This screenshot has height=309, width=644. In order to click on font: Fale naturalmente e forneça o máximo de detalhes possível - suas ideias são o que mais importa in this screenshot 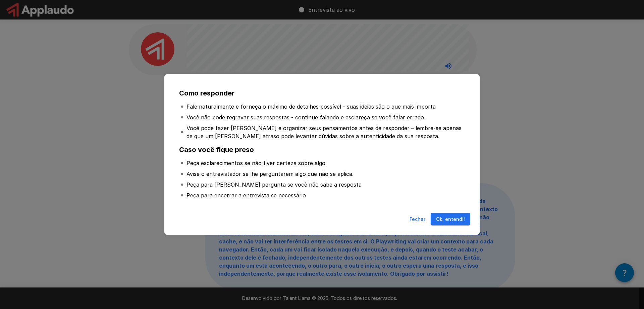, I will do `click(311, 106)`.